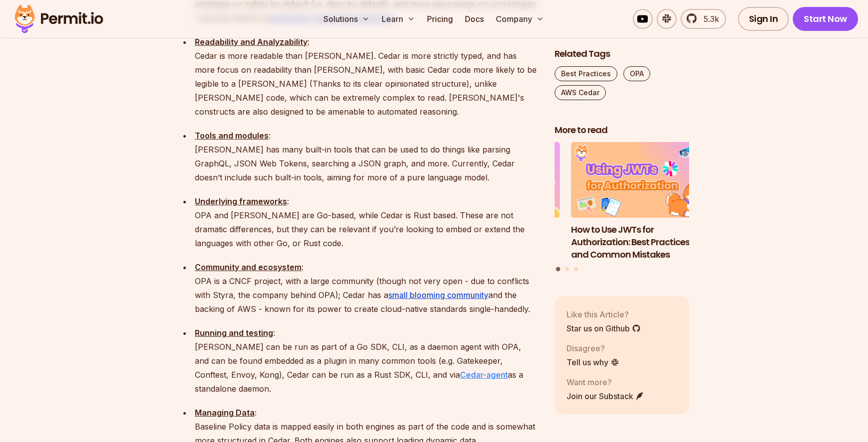 The height and width of the screenshot is (442, 868). I want to click on li: 3 of 3, so click(492, 202).